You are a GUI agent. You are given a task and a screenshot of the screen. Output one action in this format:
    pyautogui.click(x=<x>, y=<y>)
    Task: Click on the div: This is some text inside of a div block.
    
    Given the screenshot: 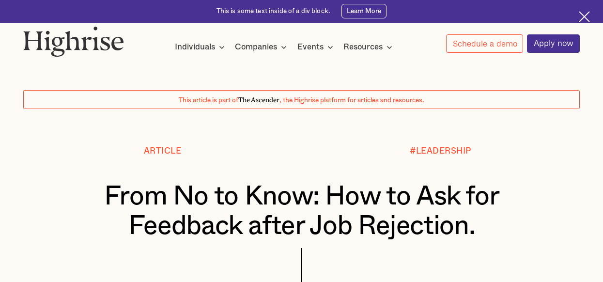 What is the action you would take?
    pyautogui.click(x=273, y=11)
    